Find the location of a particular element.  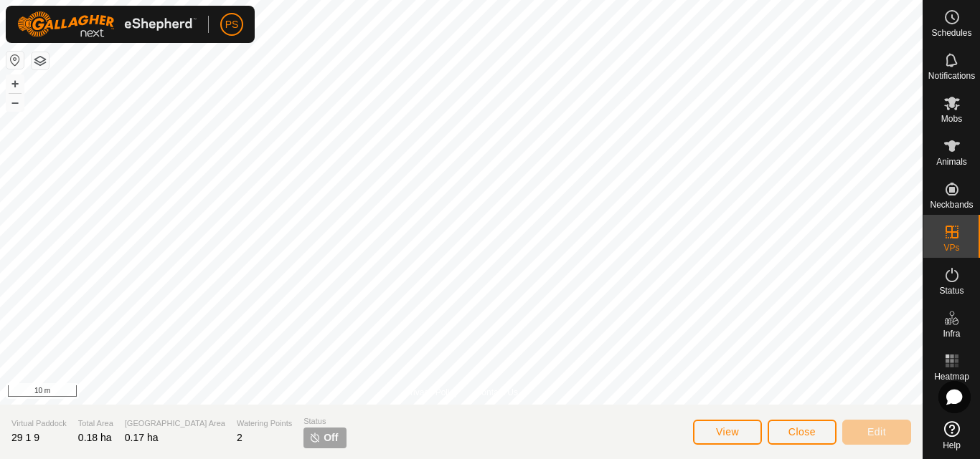

span: 2 is located at coordinates (240, 438).